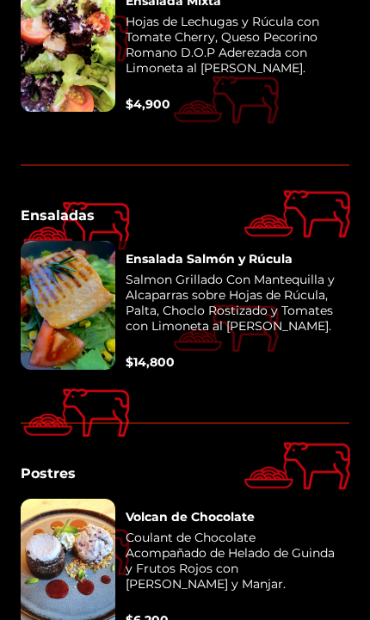 Image resolution: width=370 pixels, height=620 pixels. Describe the element at coordinates (209, 259) in the screenshot. I see `h4: Ensalada Salmón y Rúcula` at that location.